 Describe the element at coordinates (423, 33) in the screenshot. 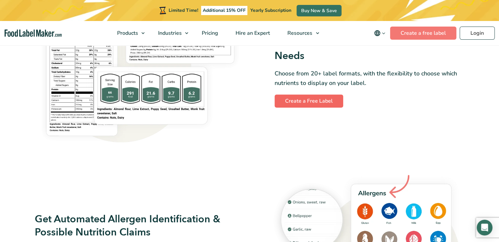

I see `a: Create a free label` at that location.